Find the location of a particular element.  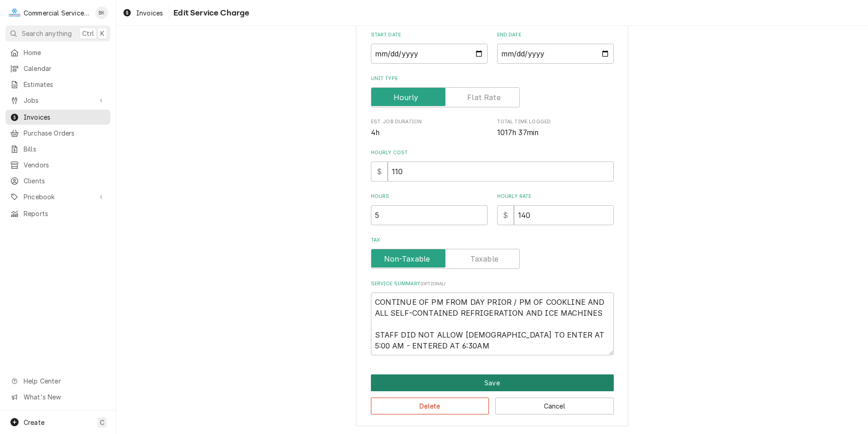

div: BK is located at coordinates (102, 13).